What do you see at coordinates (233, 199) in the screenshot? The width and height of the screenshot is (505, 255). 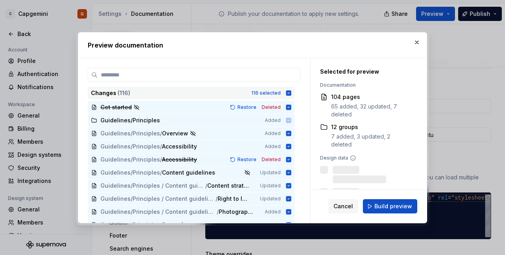 I see `span: Right to left` at bounding box center [233, 199].